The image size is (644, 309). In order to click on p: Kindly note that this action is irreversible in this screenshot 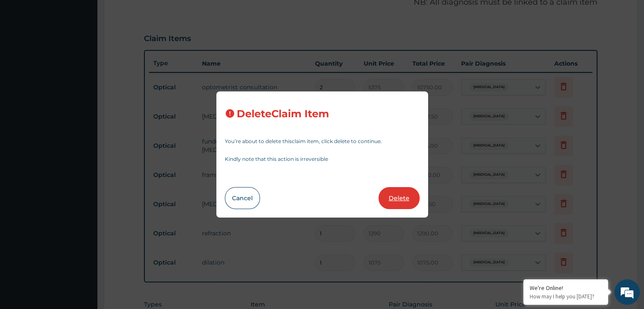, I will do `click(322, 159)`.